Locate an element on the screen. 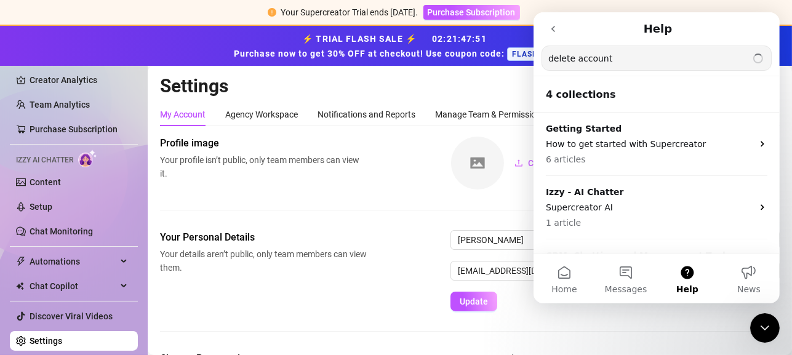 This screenshot has width=792, height=355. h1: Help is located at coordinates (124, 17).